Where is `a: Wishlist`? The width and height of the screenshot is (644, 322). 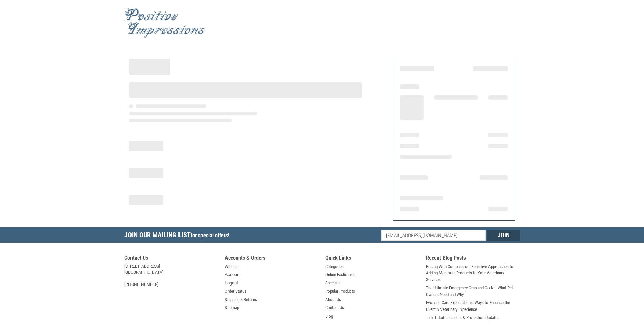 a: Wishlist is located at coordinates (232, 267).